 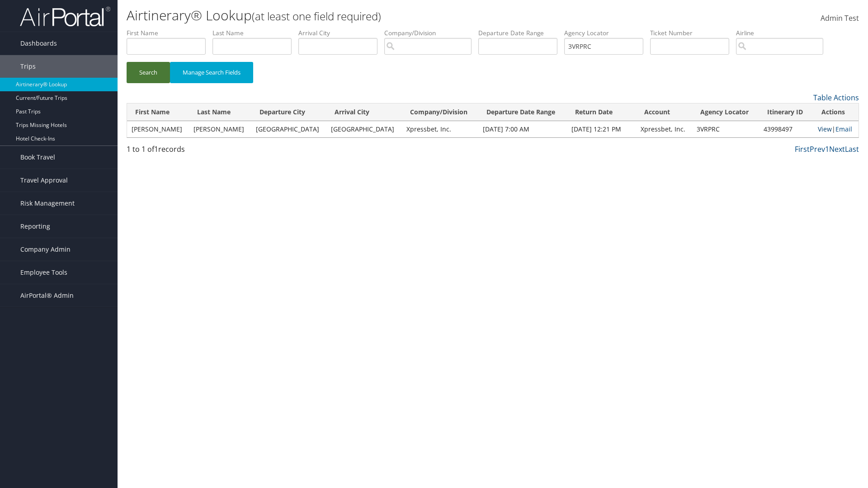 What do you see at coordinates (837, 149) in the screenshot?
I see `a: Next` at bounding box center [837, 149].